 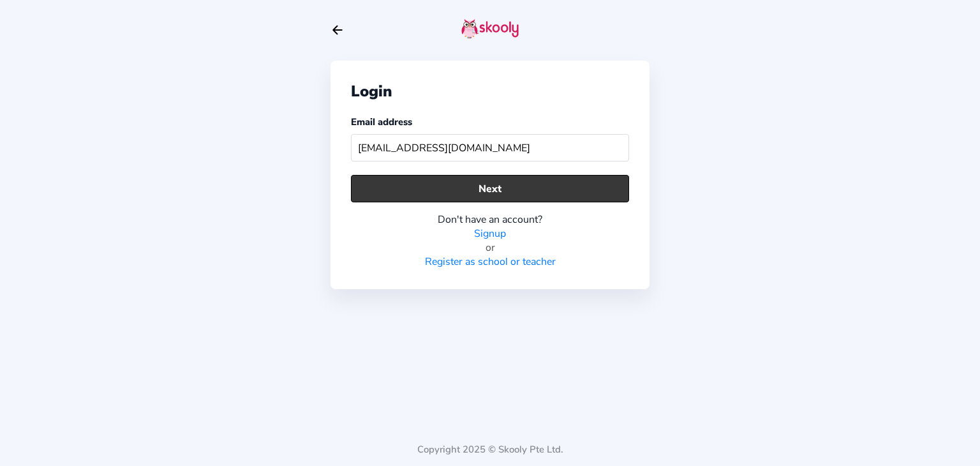 I want to click on a: Signup, so click(x=490, y=234).